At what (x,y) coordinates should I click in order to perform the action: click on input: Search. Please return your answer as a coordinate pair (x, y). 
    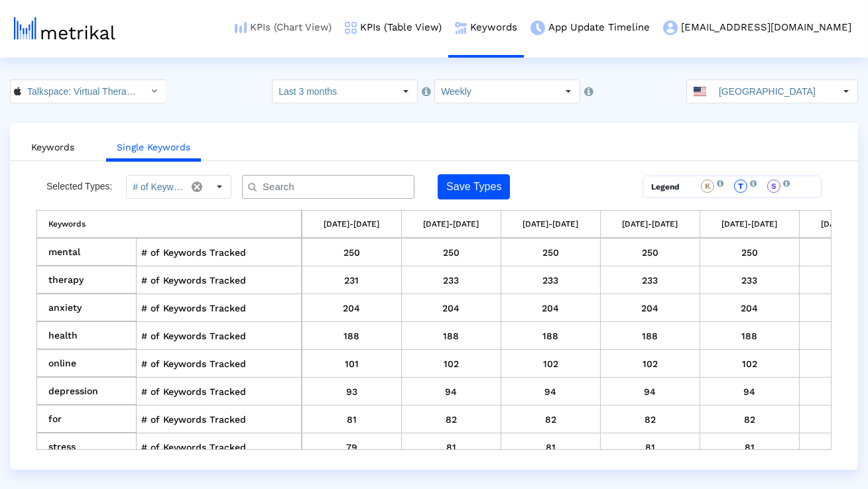
    Looking at the image, I should click on (331, 187).